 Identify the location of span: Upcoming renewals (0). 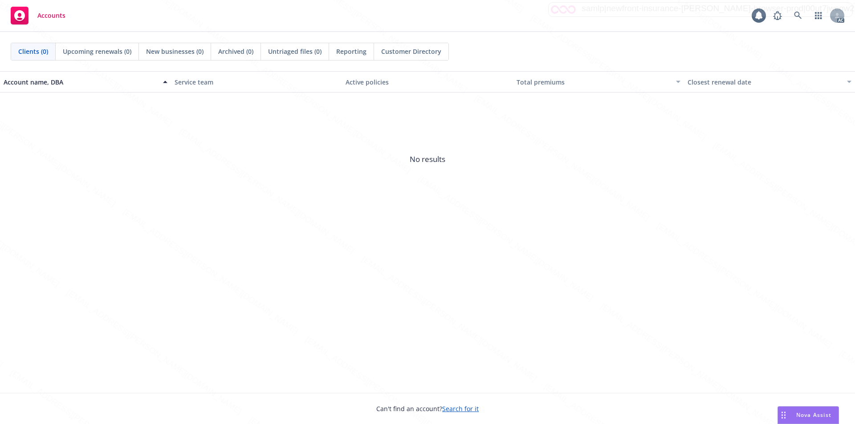
(97, 51).